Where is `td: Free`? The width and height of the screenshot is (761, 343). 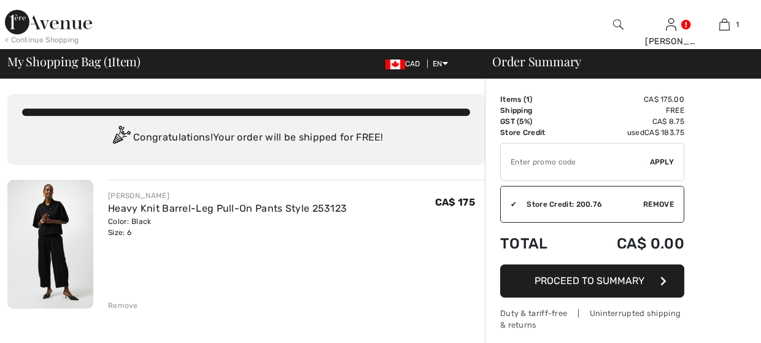
td: Free is located at coordinates (631, 111).